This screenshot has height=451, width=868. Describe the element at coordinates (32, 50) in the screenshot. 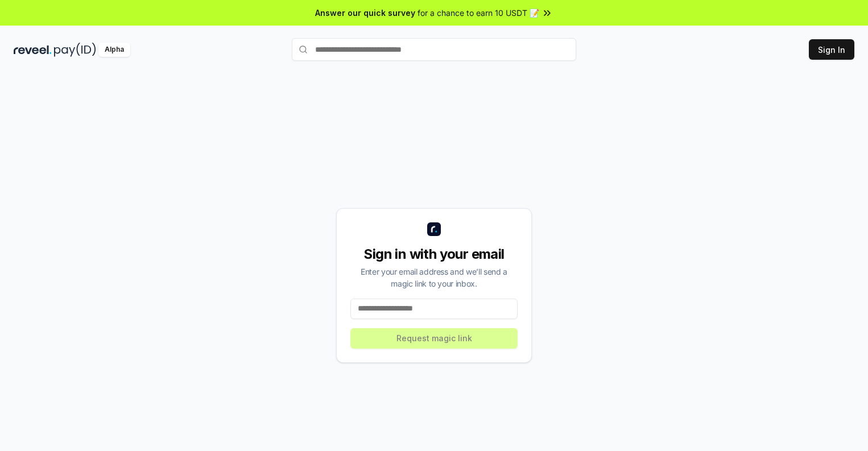

I see `img: reveel_dark` at that location.